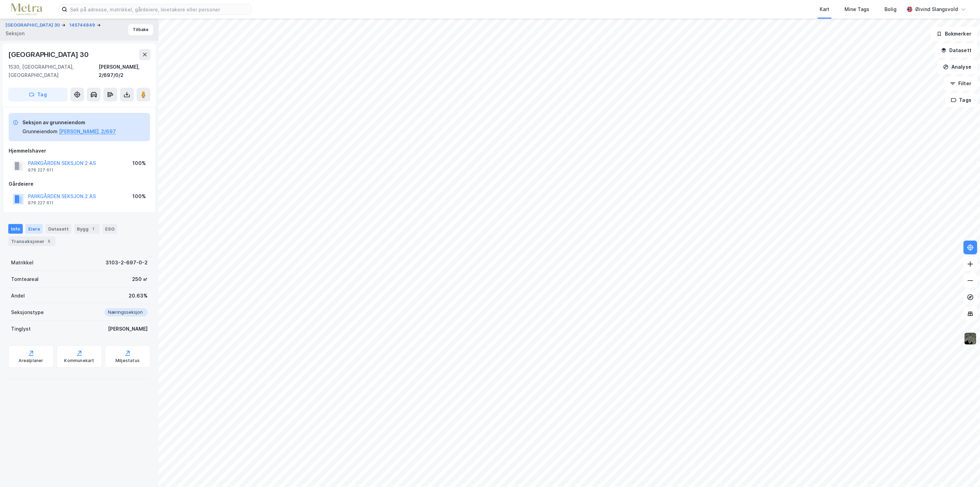 This screenshot has width=980, height=487. Describe the element at coordinates (26, 9) in the screenshot. I see `img: metra-logo.256734c3b2bbffee19d4.png` at that location.